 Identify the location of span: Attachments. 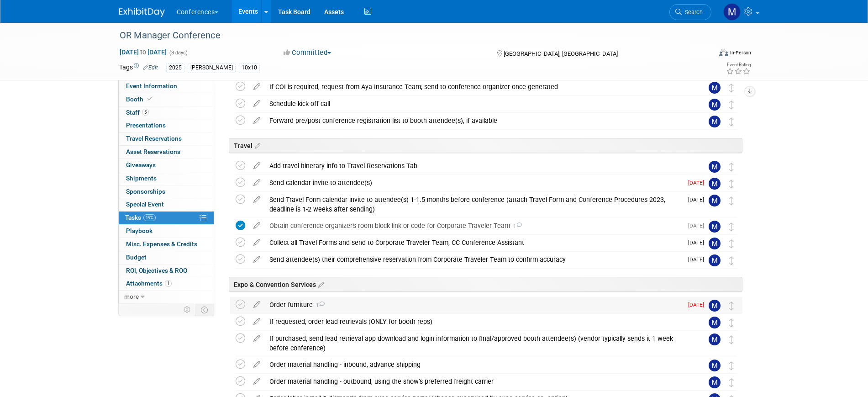
(149, 283).